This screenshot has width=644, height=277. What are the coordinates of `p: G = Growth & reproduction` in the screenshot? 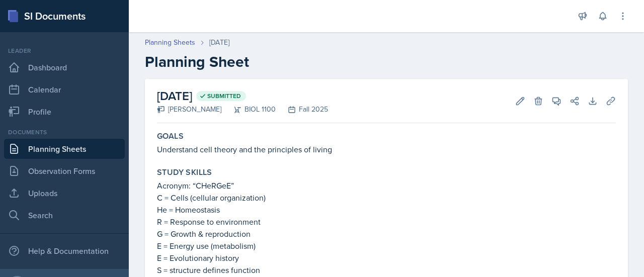 It's located at (386, 234).